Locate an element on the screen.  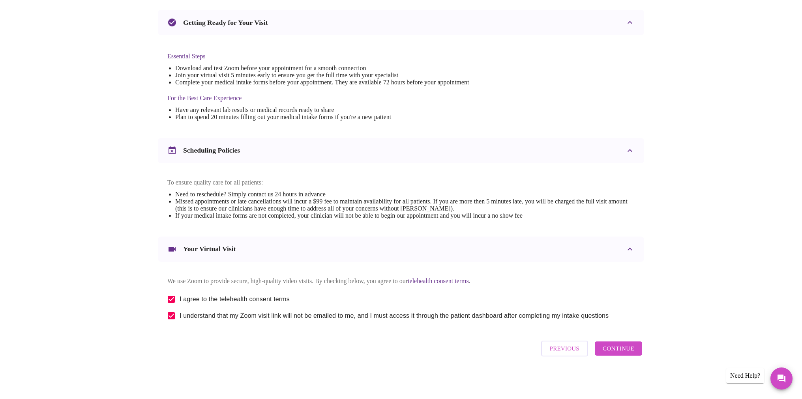
p: To ensure quality care for all patients: is located at coordinates (401, 183).